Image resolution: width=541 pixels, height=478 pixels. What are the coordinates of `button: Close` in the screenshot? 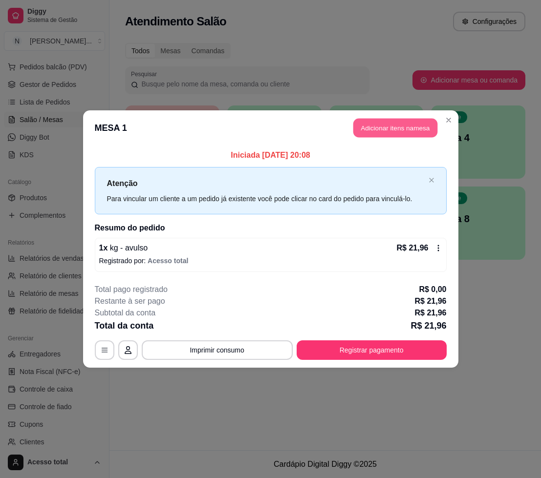 It's located at (449, 120).